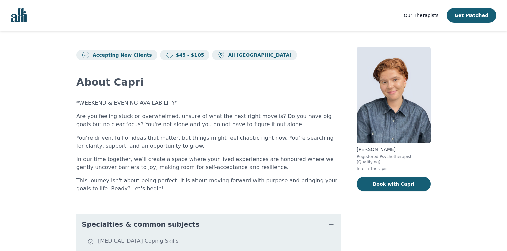  I want to click on span: Our Therapists, so click(420, 15).